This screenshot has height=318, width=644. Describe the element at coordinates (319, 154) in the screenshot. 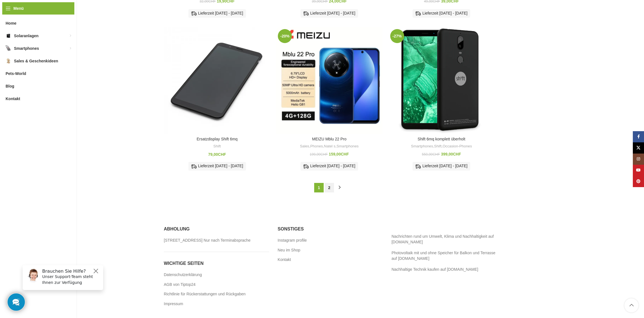

I see `bdi: 199,00` at that location.